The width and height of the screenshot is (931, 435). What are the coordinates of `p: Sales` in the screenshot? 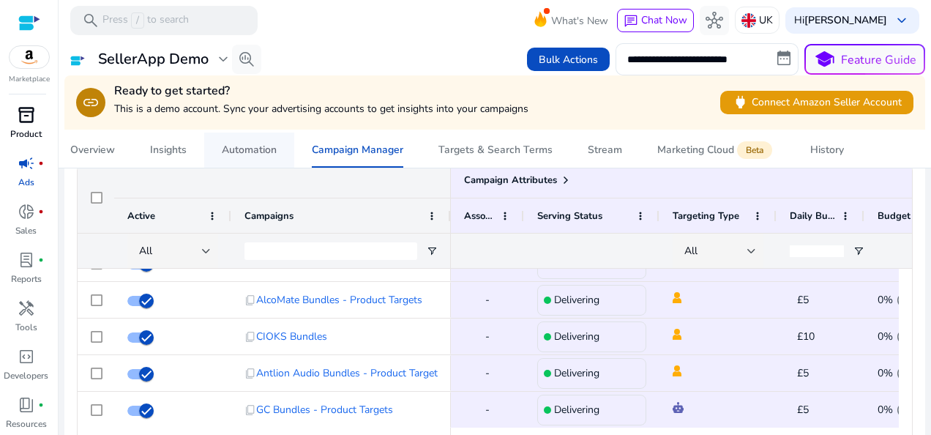 It's located at (26, 231).